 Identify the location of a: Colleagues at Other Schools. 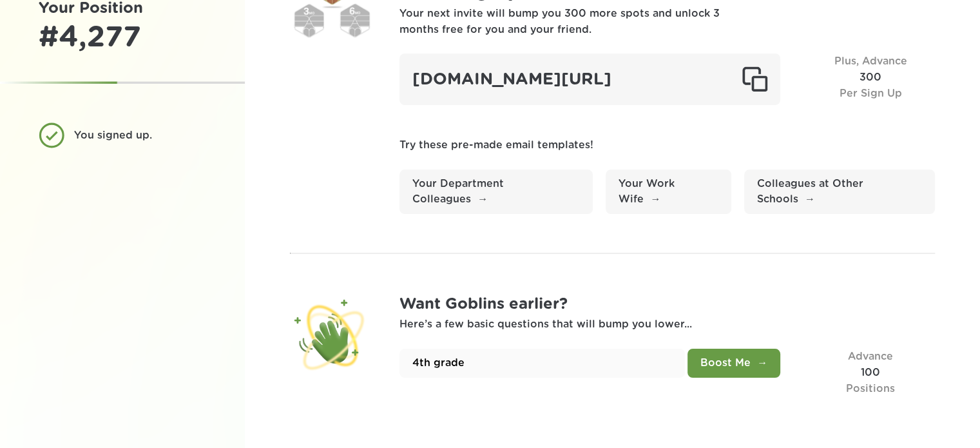
(839, 192).